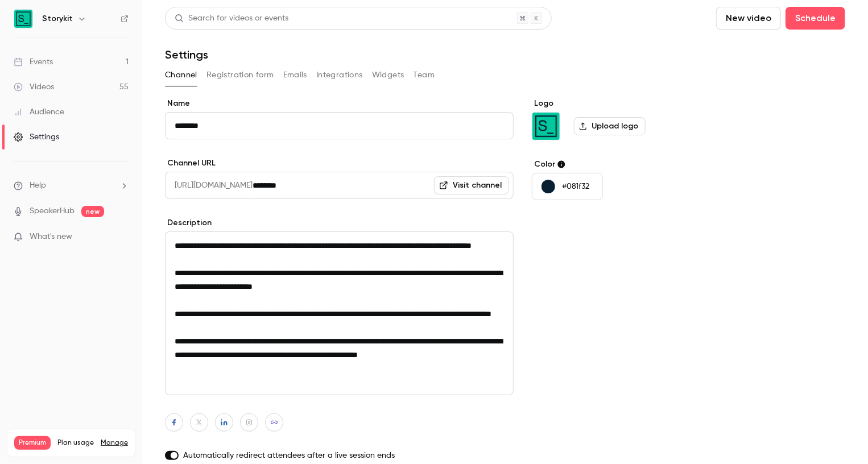 The width and height of the screenshot is (868, 464). I want to click on button: Team, so click(424, 75).